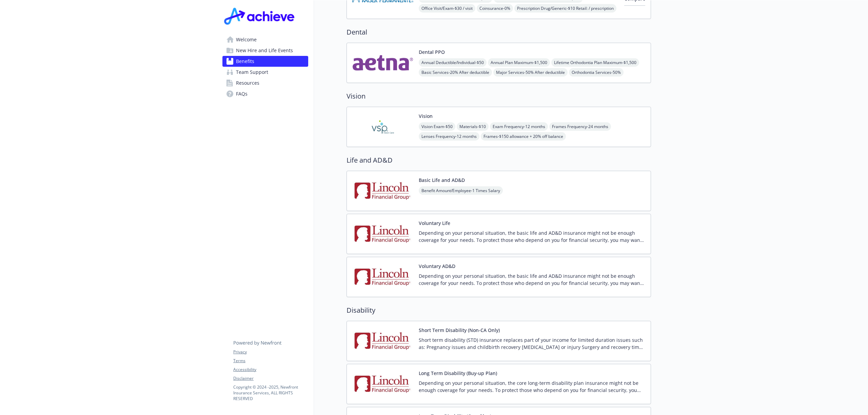 This screenshot has height=415, width=868. I want to click on span: Lifetime Orthodontia Plan Maximum - $1,500, so click(595, 63).